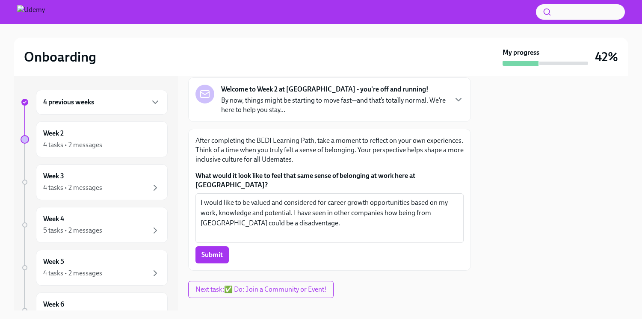 The width and height of the screenshot is (642, 319). I want to click on h6: 4 previous weeks, so click(68, 102).